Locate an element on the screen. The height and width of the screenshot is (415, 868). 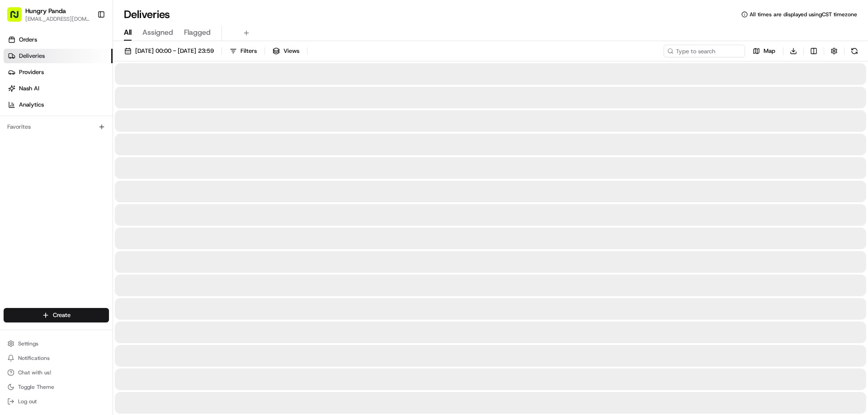
span: Assigned is located at coordinates (158, 32).